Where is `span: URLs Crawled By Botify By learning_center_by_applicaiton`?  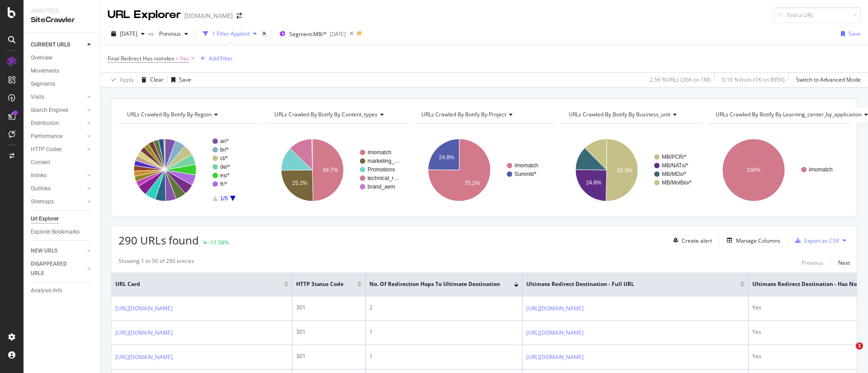
span: URLs Crawled By Botify By learning_center_by_applicaiton is located at coordinates (788, 114).